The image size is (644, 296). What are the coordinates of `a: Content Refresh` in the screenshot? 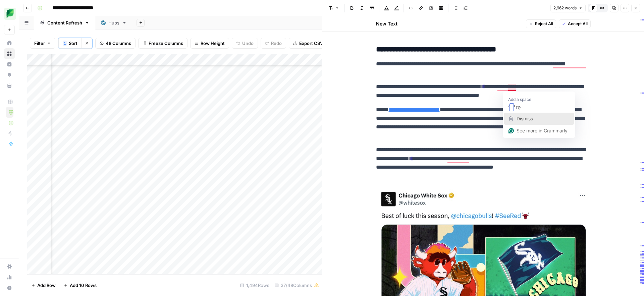 It's located at (65, 23).